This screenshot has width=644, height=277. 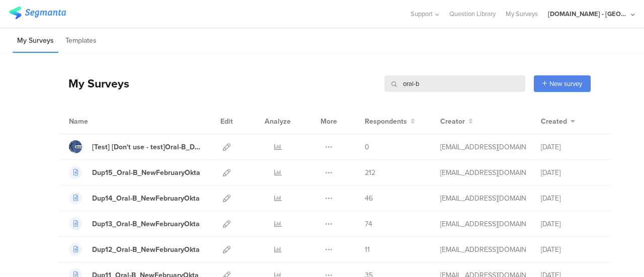 What do you see at coordinates (370, 172) in the screenshot?
I see `span: 212` at bounding box center [370, 172].